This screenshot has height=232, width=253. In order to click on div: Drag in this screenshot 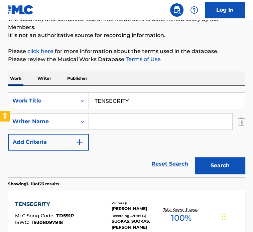, I will do `click(223, 217)`.